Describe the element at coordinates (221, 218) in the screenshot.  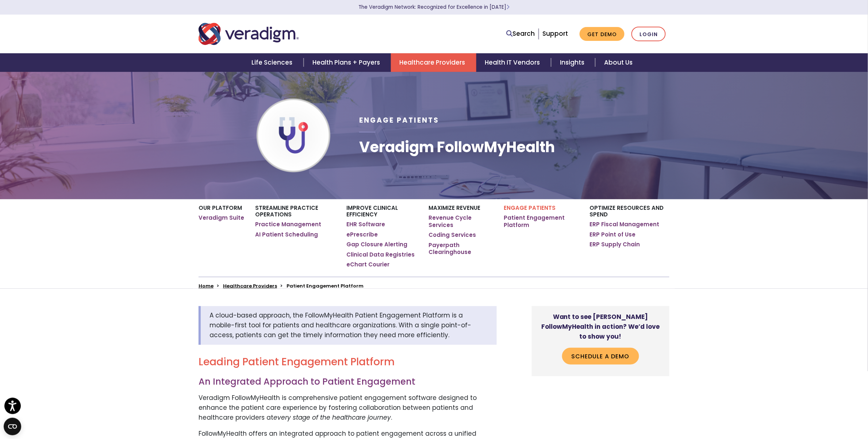
I see `a: Veradigm Suite` at that location.